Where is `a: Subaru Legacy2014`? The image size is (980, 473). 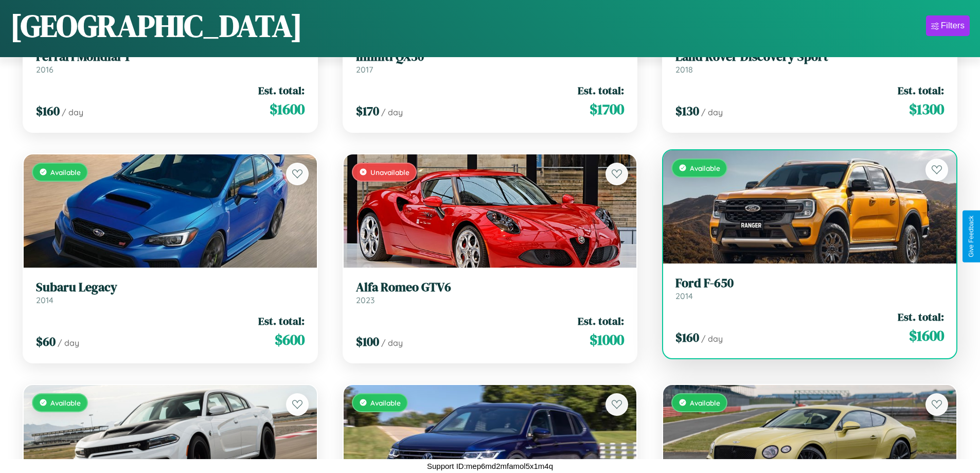 a: Subaru Legacy2014 is located at coordinates (170, 292).